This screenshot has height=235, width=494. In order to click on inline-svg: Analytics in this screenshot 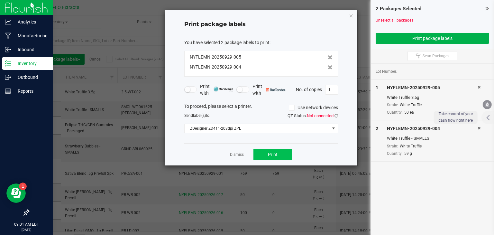, I will do `click(8, 22)`.